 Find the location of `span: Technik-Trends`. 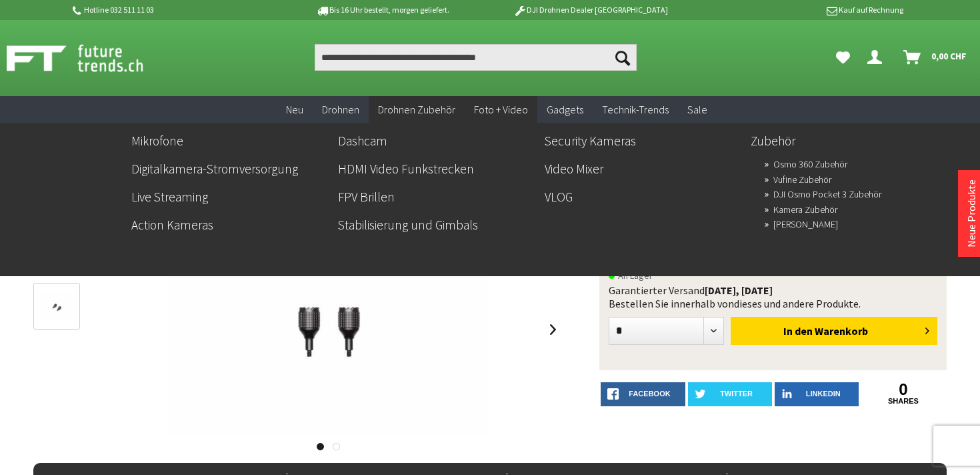

span: Technik-Trends is located at coordinates (635, 109).